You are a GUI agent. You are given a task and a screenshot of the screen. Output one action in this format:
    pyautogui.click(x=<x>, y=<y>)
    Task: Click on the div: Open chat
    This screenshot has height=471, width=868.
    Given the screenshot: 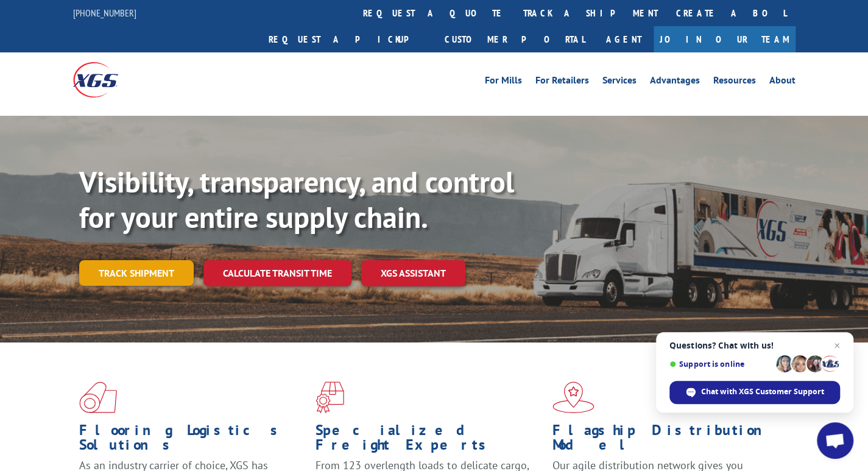 What is the action you would take?
    pyautogui.click(x=835, y=441)
    